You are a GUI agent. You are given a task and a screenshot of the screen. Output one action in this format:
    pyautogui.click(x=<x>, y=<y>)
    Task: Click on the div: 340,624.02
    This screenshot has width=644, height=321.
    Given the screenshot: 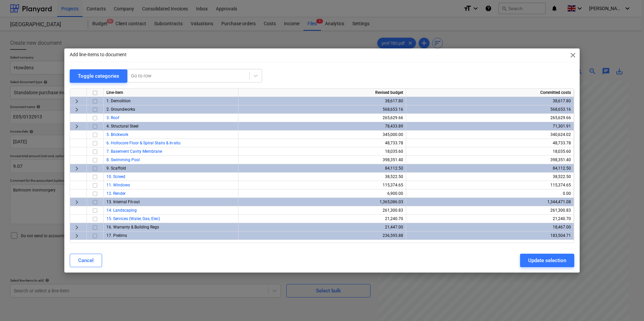 What is the action you would take?
    pyautogui.click(x=490, y=135)
    